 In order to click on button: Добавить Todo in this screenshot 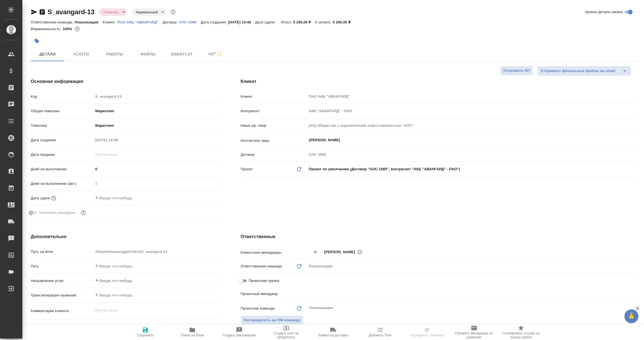, I will do `click(380, 332)`.